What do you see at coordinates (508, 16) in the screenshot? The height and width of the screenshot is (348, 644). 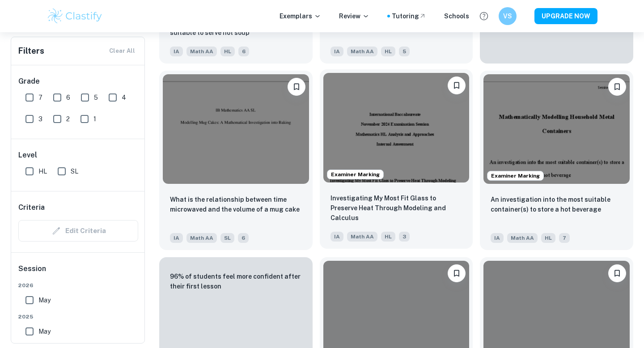 I see `button: VS` at bounding box center [508, 16].